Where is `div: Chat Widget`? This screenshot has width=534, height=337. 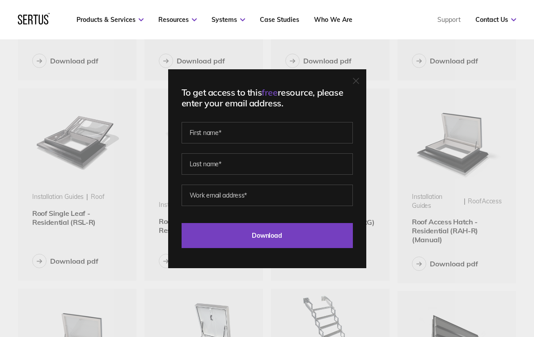
div: Chat Widget is located at coordinates (512, 316).